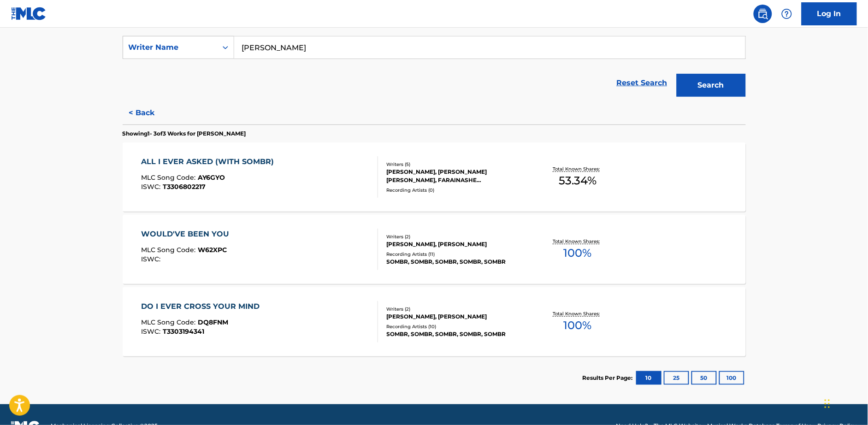 Image resolution: width=868 pixels, height=425 pixels. Describe the element at coordinates (763, 14) in the screenshot. I see `a: Public Search` at that location.